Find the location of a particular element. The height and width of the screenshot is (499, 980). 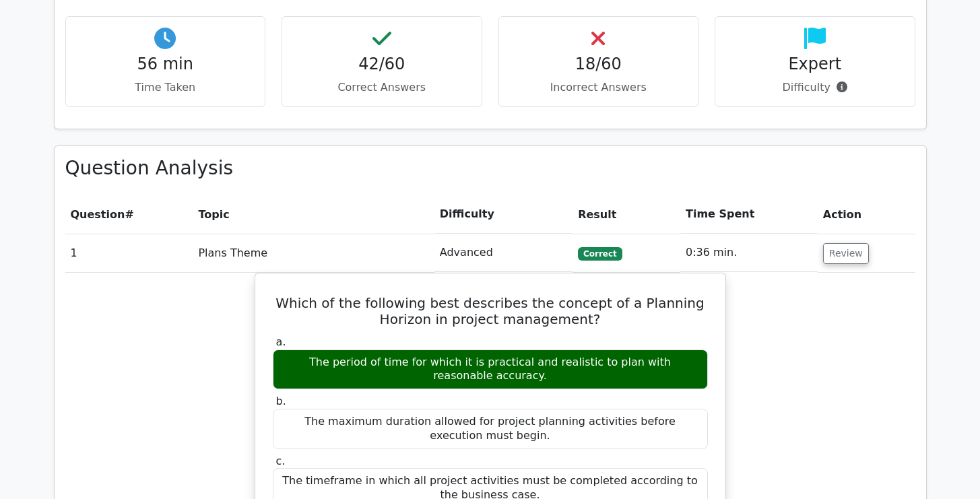

p: Correct Answers is located at coordinates (382, 88).